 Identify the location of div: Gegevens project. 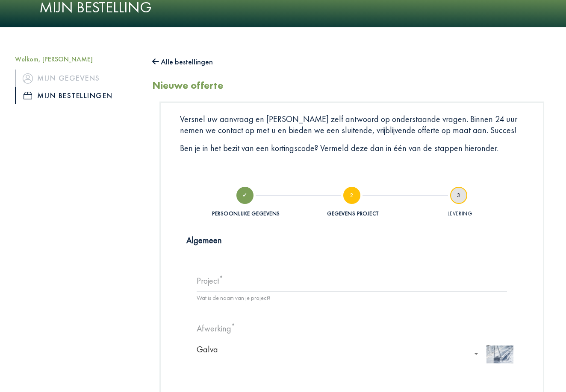
(352, 214).